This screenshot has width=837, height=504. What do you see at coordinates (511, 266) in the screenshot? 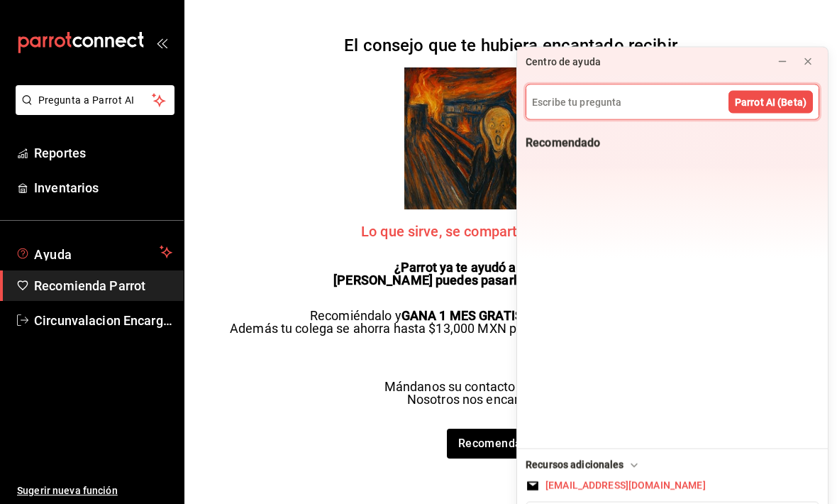
I see `strong: ¿Parrot ya te ayudó a tener más control?` at bounding box center [511, 266].